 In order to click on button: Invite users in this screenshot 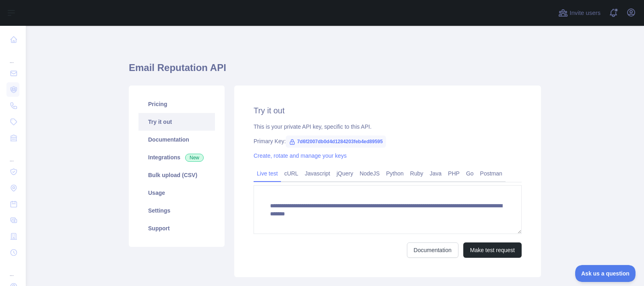, I will do `click(579, 13)`.